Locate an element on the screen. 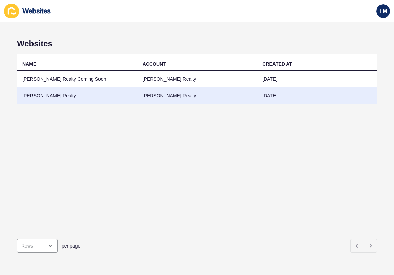 The image size is (394, 275). div: NAME is located at coordinates (29, 64).